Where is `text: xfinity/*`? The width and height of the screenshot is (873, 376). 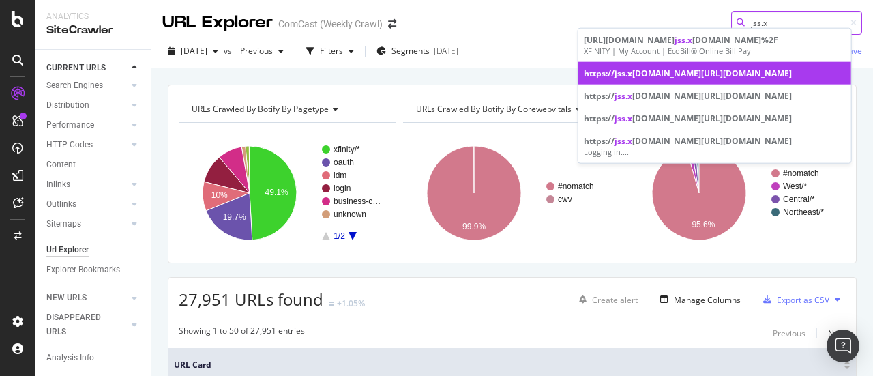
text: xfinity/* is located at coordinates (347, 149).